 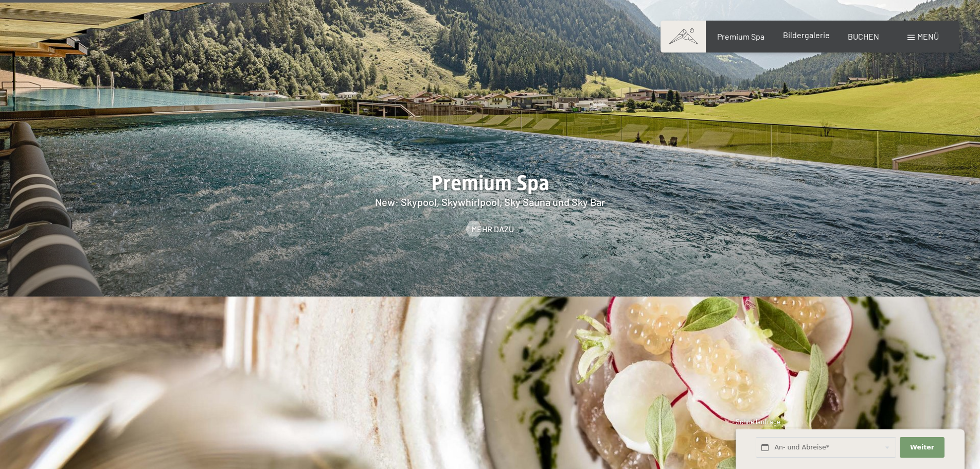 I want to click on a: Premium Spa, so click(x=741, y=36).